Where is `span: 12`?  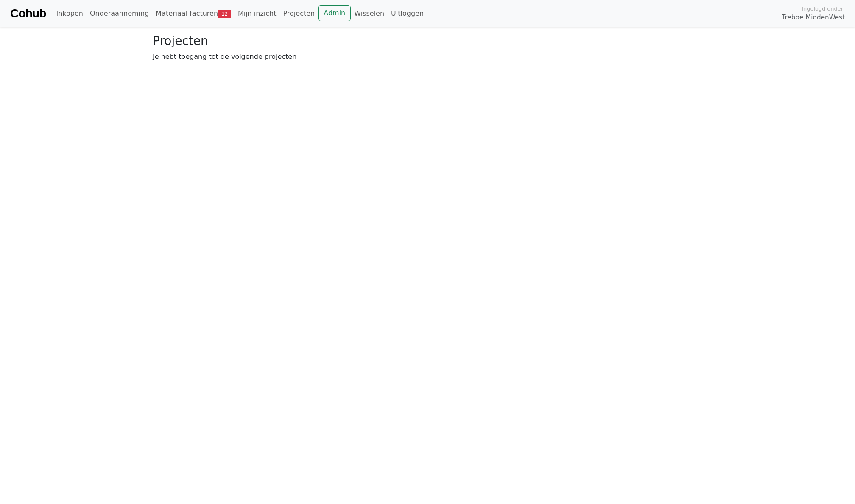 span: 12 is located at coordinates (224, 14).